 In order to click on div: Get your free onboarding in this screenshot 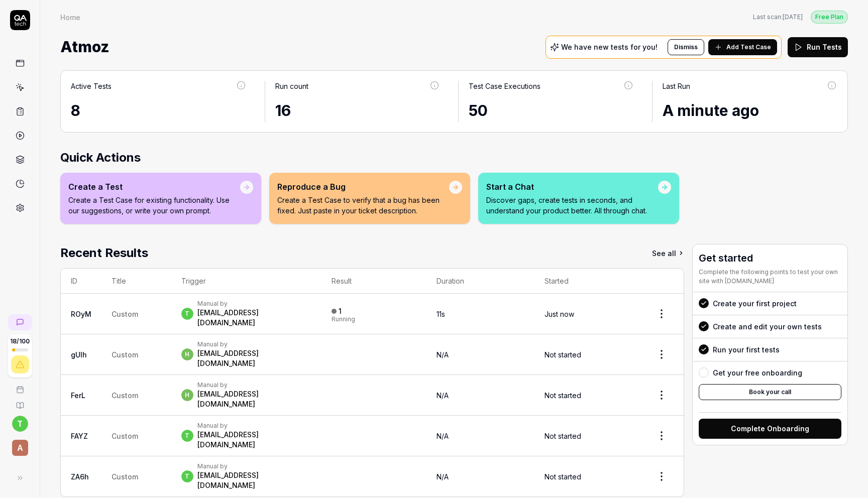, I will do `click(757, 372)`.